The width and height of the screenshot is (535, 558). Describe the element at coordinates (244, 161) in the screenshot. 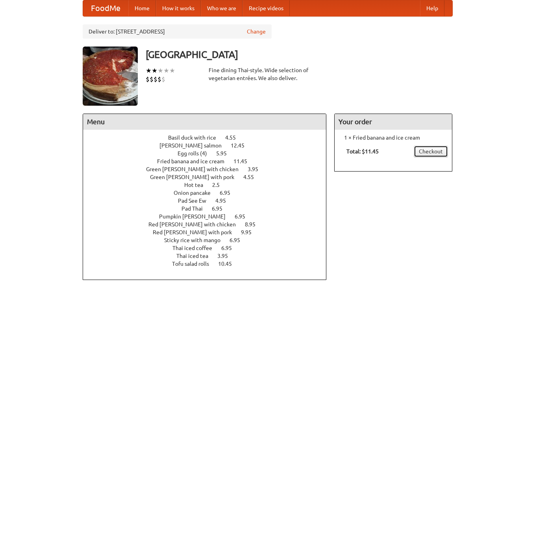

I see `span: 11.45` at that location.